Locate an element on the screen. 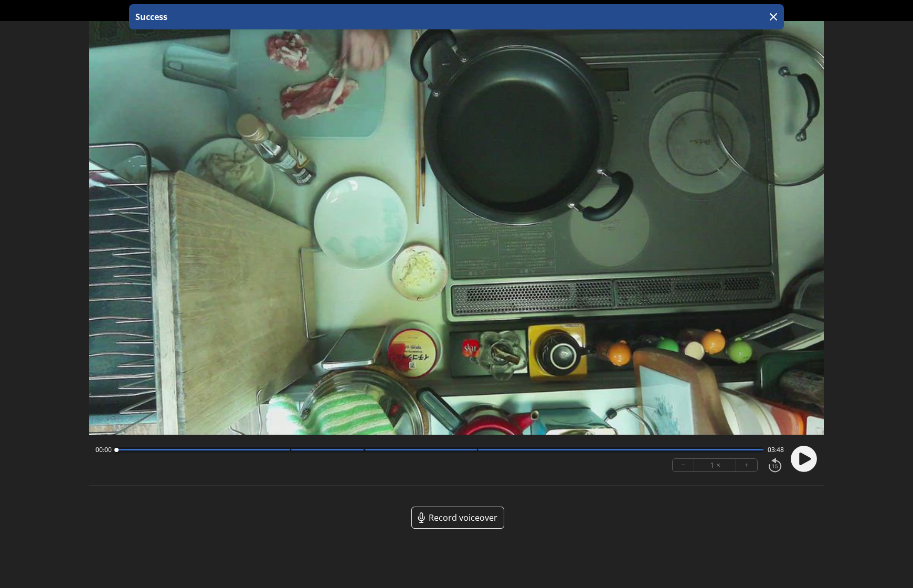 The height and width of the screenshot is (588, 913). span: Record voiceover is located at coordinates (463, 518).